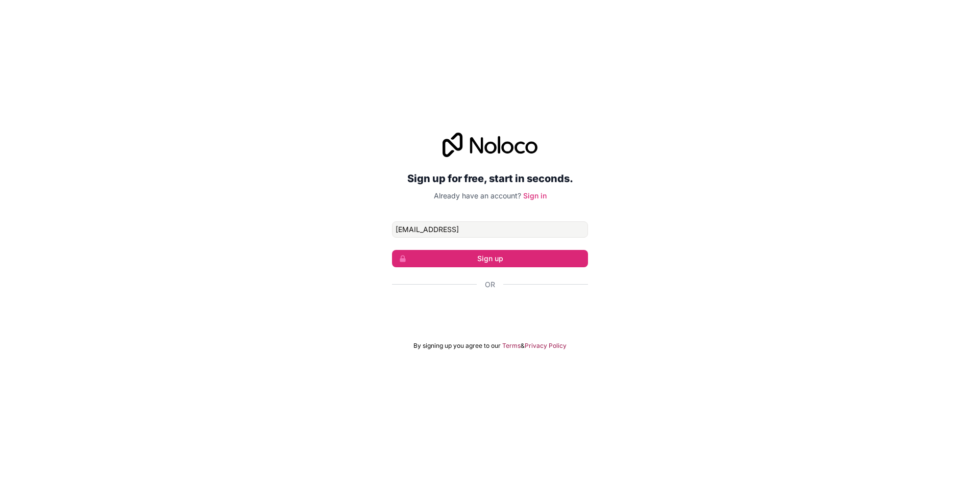  What do you see at coordinates (490, 285) in the screenshot?
I see `span: Or` at bounding box center [490, 285].